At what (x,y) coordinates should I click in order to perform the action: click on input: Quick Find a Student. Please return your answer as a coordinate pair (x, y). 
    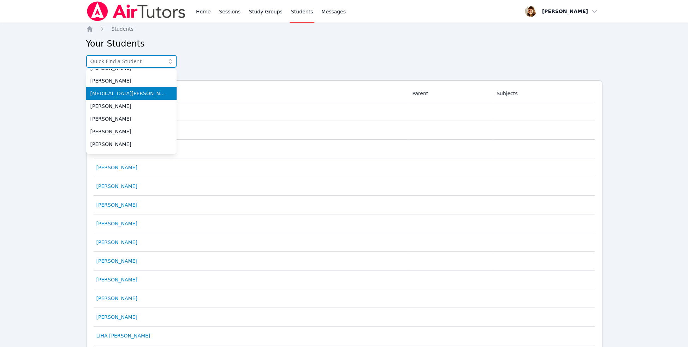
    Looking at the image, I should click on (131, 61).